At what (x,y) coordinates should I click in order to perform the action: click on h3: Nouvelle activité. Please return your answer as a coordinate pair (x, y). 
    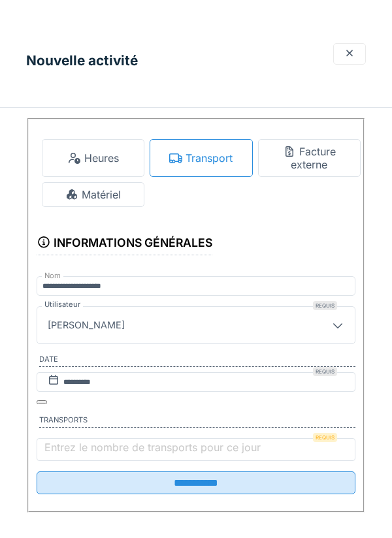
    Looking at the image, I should click on (81, 60).